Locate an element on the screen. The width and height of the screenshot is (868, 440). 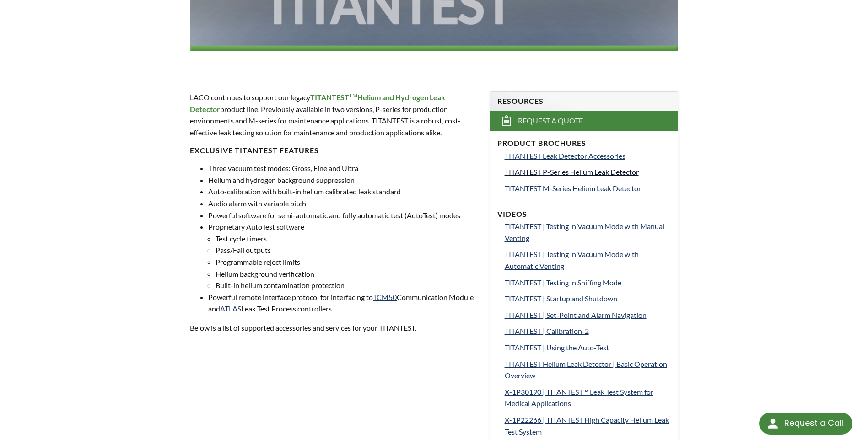
li: Proprietary AutoTest software is located at coordinates (343, 257).